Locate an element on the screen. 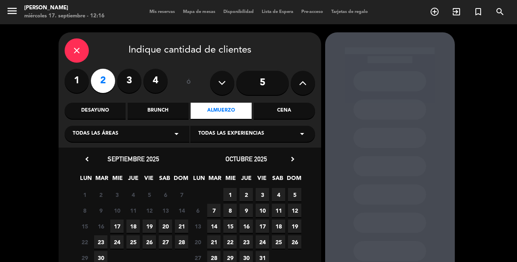  label: 4 is located at coordinates (155, 81).